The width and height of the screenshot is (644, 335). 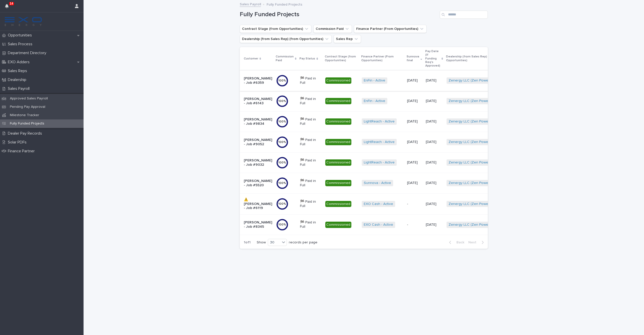 I want to click on p: Pending Pay Approval, so click(x=28, y=107).